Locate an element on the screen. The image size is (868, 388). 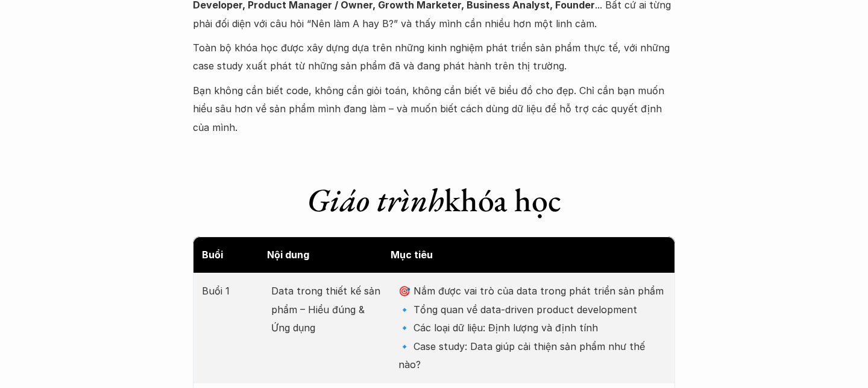
em: Giáo trình is located at coordinates (375, 199).